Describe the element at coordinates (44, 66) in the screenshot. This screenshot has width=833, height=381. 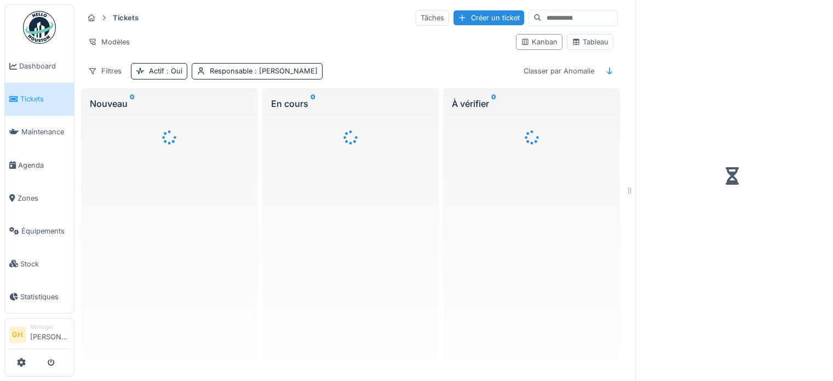
I see `span: Dashboard` at that location.